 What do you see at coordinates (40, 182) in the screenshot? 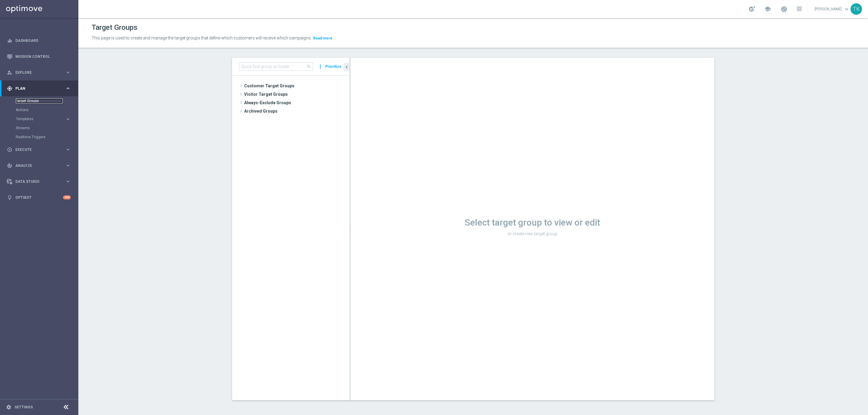
I see `span: Data Studio` at bounding box center [40, 182].